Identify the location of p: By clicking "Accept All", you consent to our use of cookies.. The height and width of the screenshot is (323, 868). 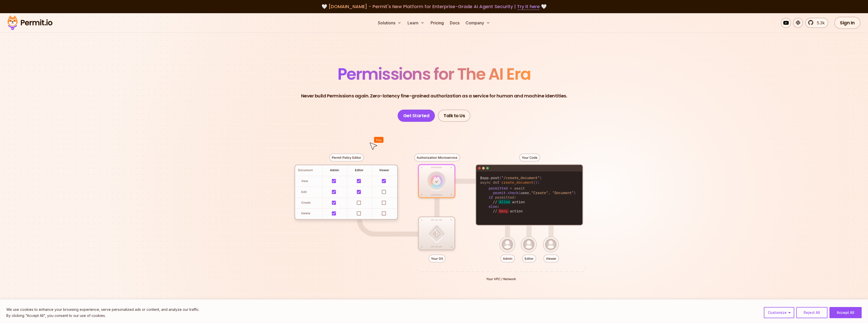
(103, 316).